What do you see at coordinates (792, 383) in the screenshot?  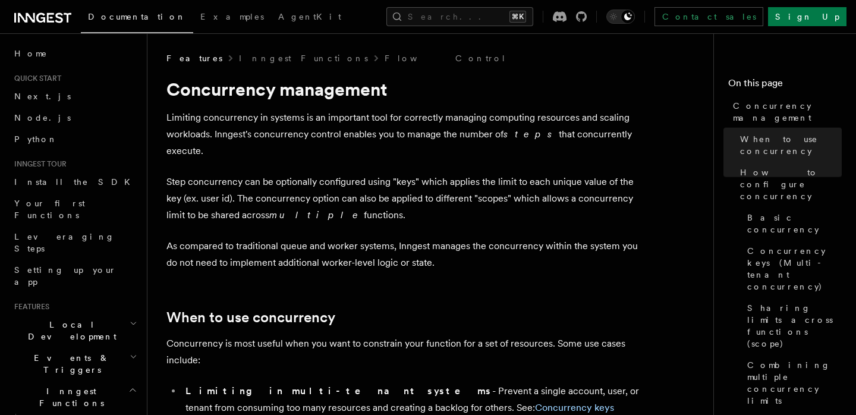 I see `a: Combining multiple concurrency limits` at bounding box center [792, 383].